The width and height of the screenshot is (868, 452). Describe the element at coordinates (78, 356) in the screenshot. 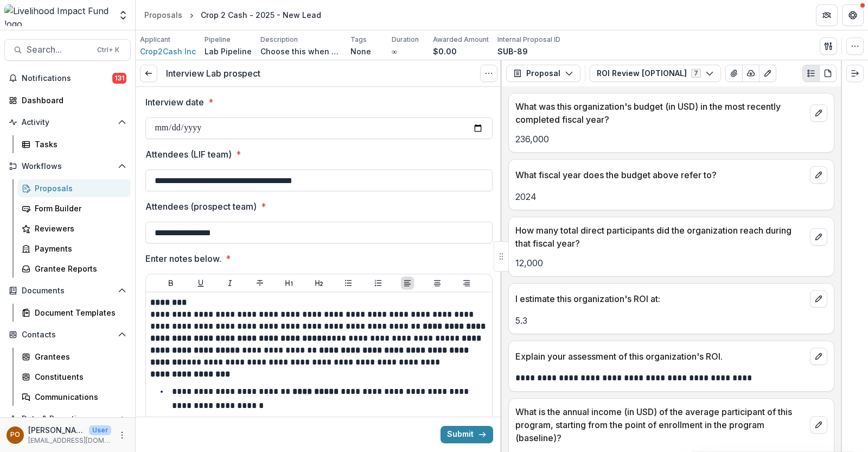

I see `div: Grantees` at that location.